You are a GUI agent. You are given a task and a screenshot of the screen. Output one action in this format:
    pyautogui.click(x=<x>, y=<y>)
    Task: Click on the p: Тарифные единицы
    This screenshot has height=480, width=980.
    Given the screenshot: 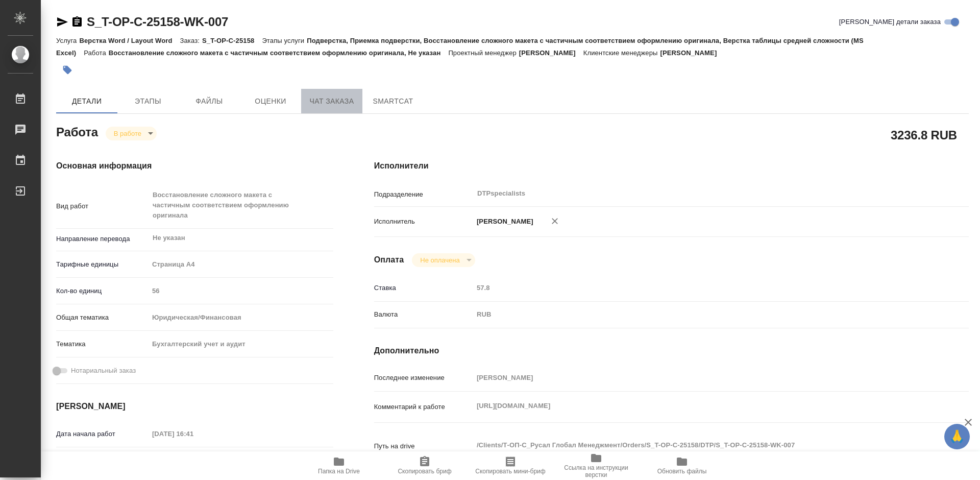 What is the action you would take?
    pyautogui.click(x=102, y=264)
    